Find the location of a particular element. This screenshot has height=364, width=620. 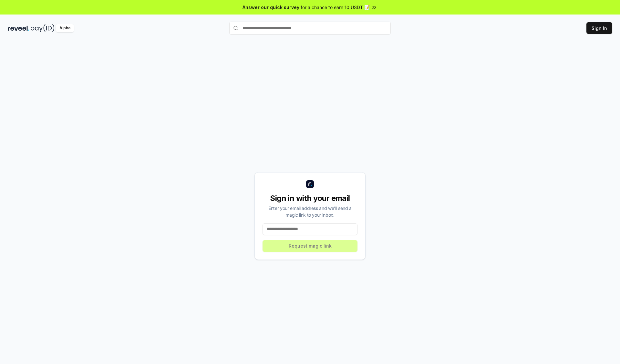

img: logo_small is located at coordinates (310, 184).